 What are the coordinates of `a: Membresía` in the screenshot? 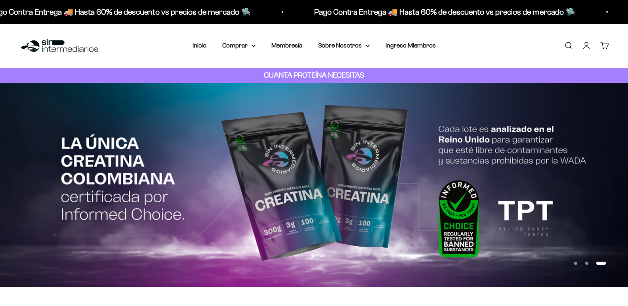 It's located at (287, 45).